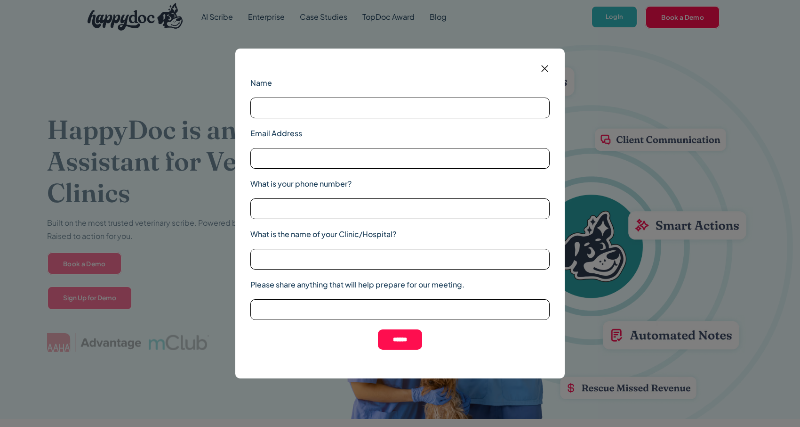 The image size is (800, 427). What do you see at coordinates (400, 213) in the screenshot?
I see `form: Email form 2` at bounding box center [400, 213].